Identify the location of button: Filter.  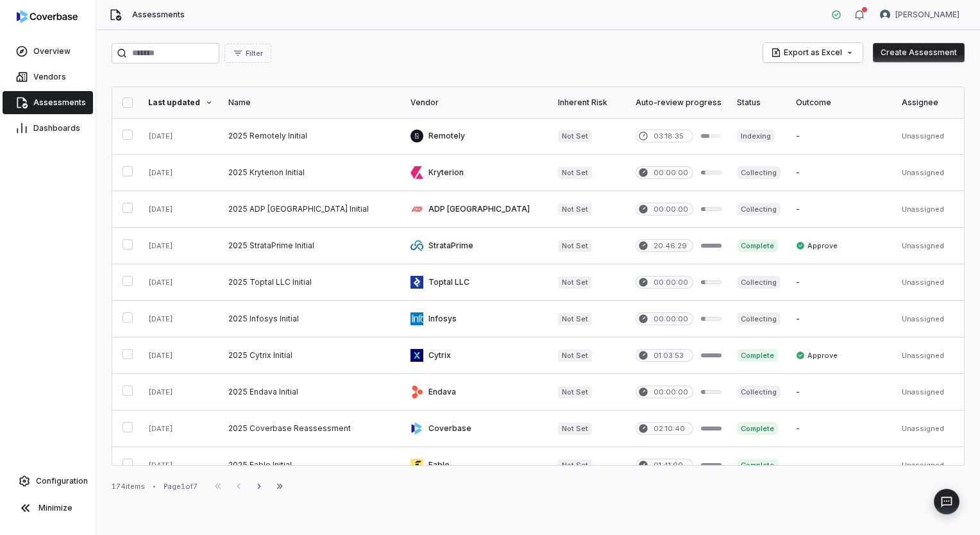
(248, 53).